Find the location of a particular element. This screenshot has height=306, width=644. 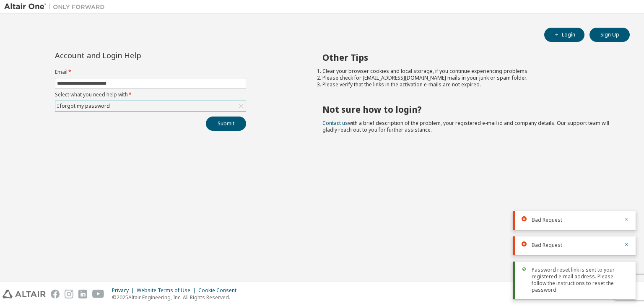

h2: Other Tips is located at coordinates (469, 57).